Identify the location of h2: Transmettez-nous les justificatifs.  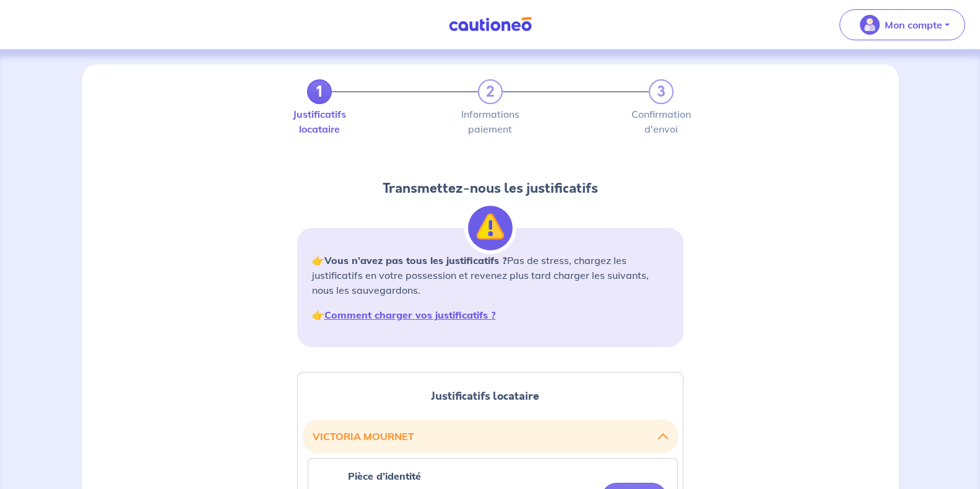
(491, 188).